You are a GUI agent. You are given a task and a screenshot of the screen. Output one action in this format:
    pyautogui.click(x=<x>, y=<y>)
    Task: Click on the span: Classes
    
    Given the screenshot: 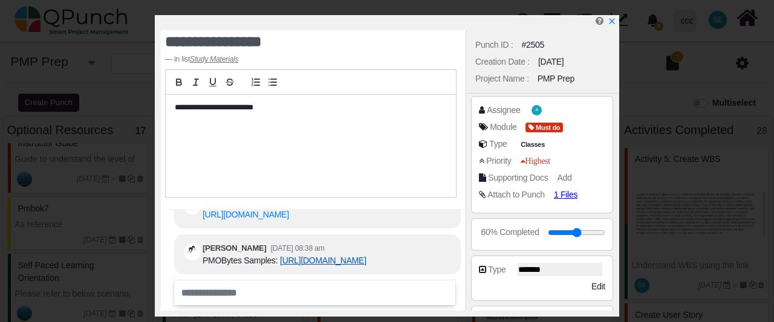 What is the action you would take?
    pyautogui.click(x=533, y=145)
    